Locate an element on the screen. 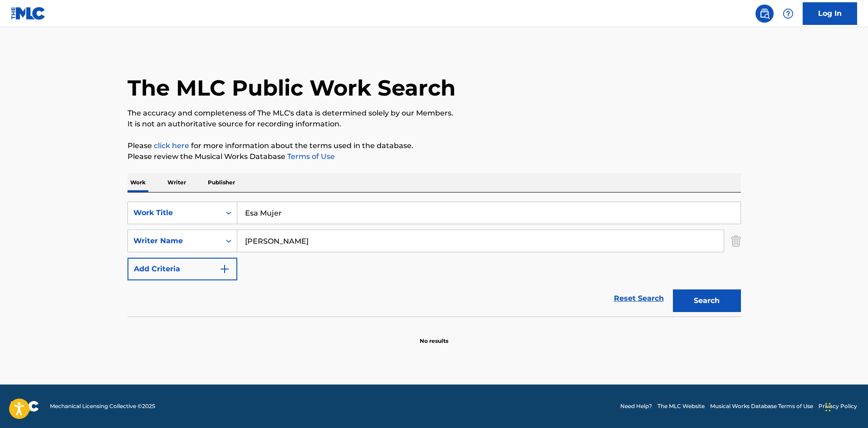  form: Search Form is located at coordinates (434, 259).